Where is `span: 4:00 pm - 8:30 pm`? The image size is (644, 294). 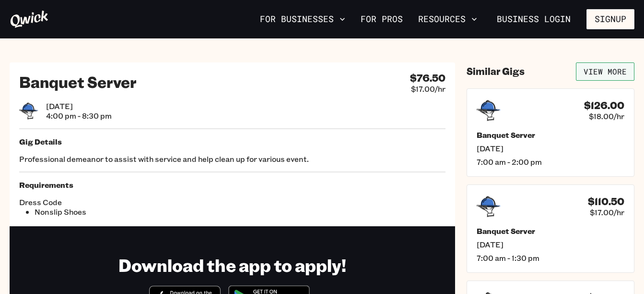
span: 4:00 pm - 8:30 pm is located at coordinates (78, 116).